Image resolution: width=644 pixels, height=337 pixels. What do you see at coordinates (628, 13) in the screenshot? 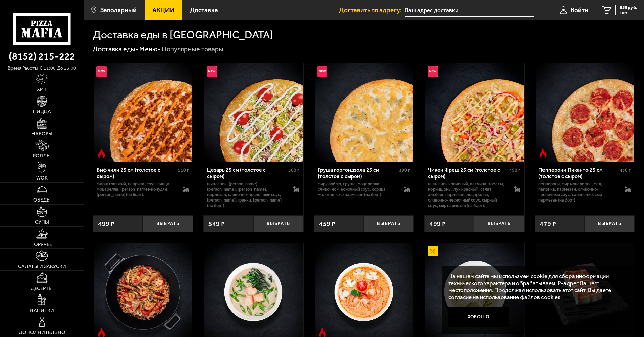
I see `span: 1 шт.` at bounding box center [628, 13].